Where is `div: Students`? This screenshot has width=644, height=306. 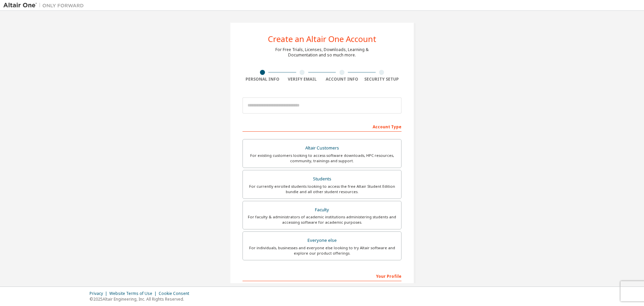 div: Students is located at coordinates (322, 179).